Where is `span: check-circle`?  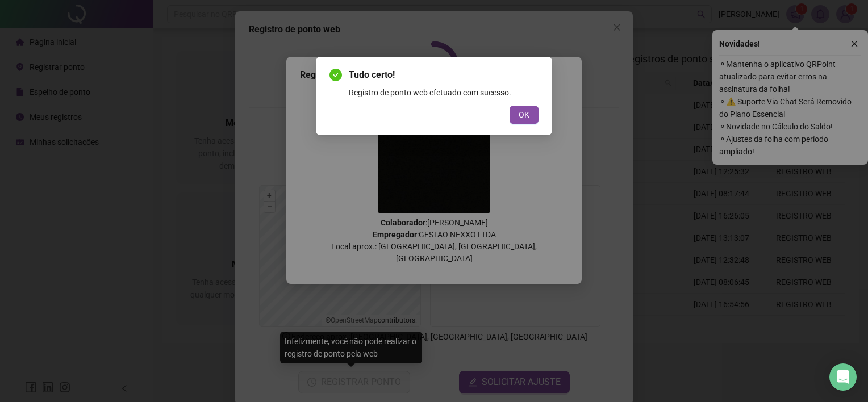 span: check-circle is located at coordinates (335, 75).